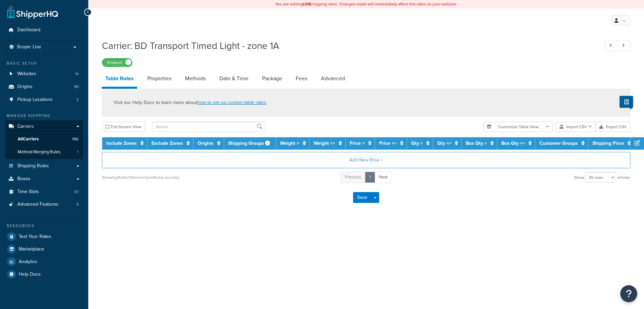 Image resolution: width=644 pixels, height=309 pixels. What do you see at coordinates (44, 204) in the screenshot?
I see `a: Advanced Features5` at bounding box center [44, 204].